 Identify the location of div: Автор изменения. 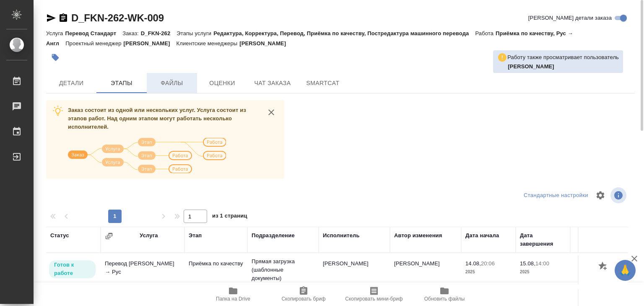
(418, 236).